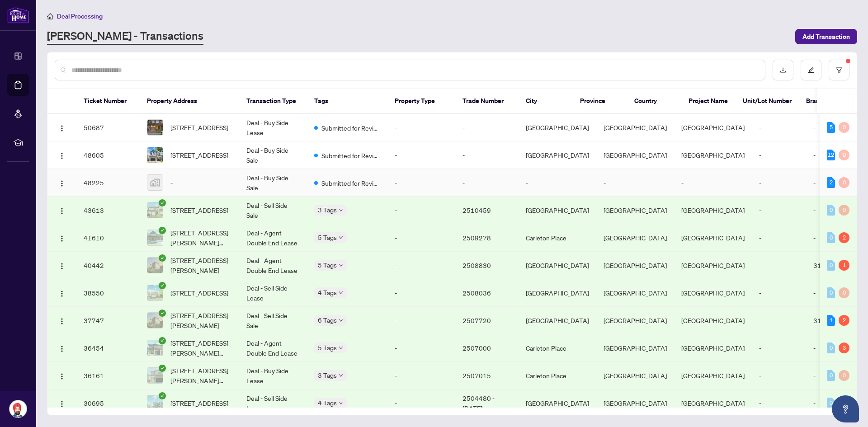  I want to click on th: Trade Number, so click(487, 101).